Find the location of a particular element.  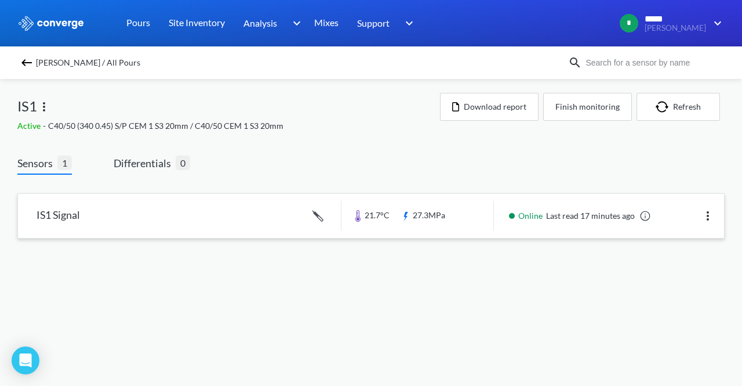

span: Active is located at coordinates (30, 125).